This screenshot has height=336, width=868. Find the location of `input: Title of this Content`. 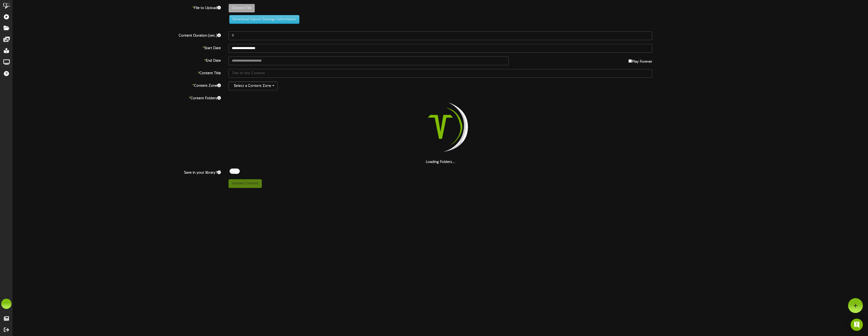

input: Title of this Content is located at coordinates (441, 74).